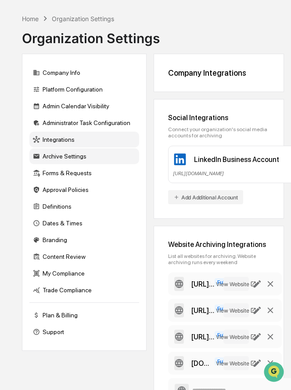  I want to click on div: Integrations, so click(84, 139).